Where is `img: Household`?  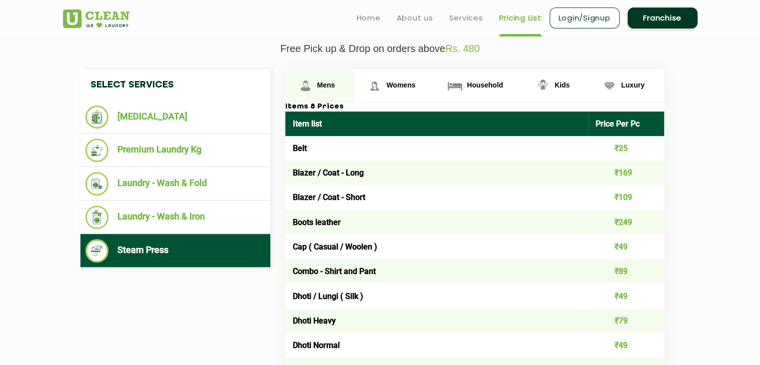 img: Household is located at coordinates (455, 85).